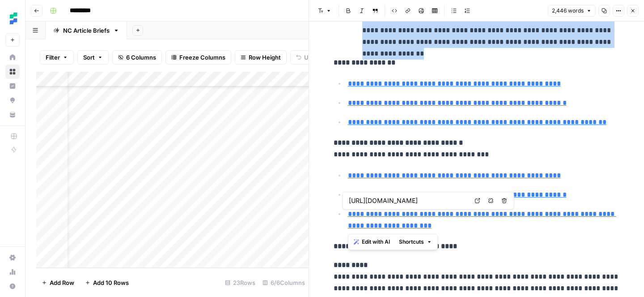 The image size is (644, 297). What do you see at coordinates (12, 286) in the screenshot?
I see `button: Help + Support` at bounding box center [12, 286].